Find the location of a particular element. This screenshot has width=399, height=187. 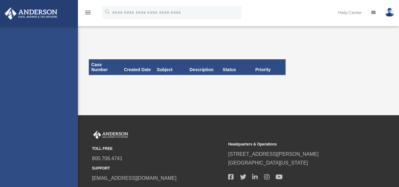

th: Case Number is located at coordinates (105, 67).